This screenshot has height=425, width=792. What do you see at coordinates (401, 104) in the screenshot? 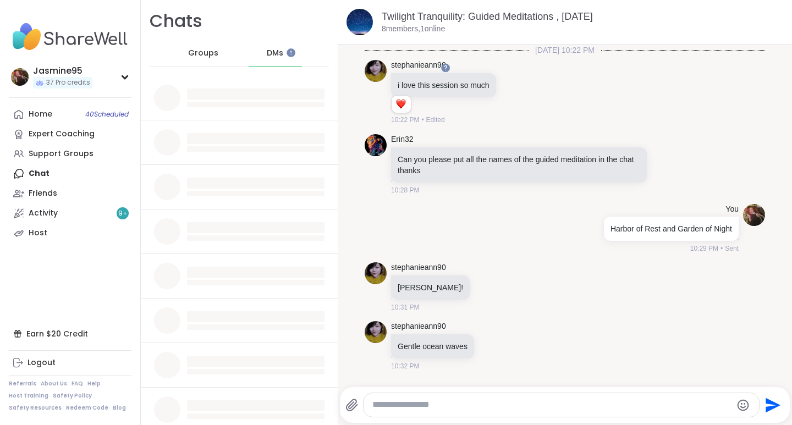
I see `div: Reaction list` at bounding box center [401, 104].